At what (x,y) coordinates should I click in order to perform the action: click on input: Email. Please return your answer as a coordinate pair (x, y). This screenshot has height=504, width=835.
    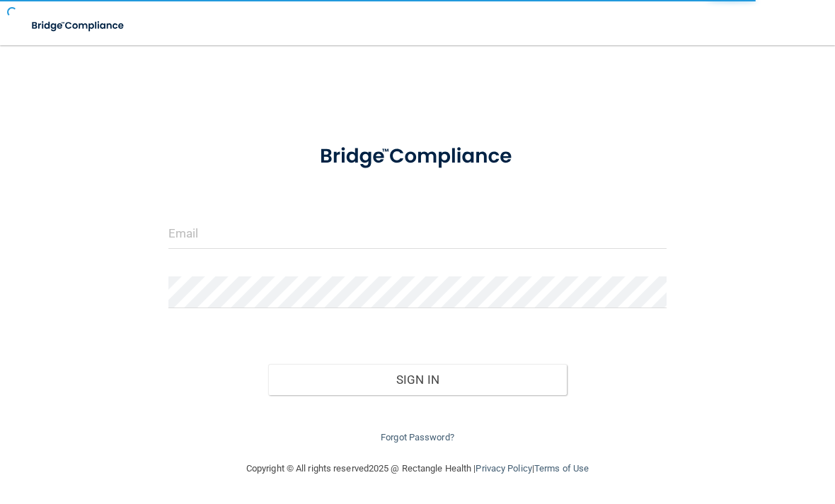
    Looking at the image, I should click on (418, 233).